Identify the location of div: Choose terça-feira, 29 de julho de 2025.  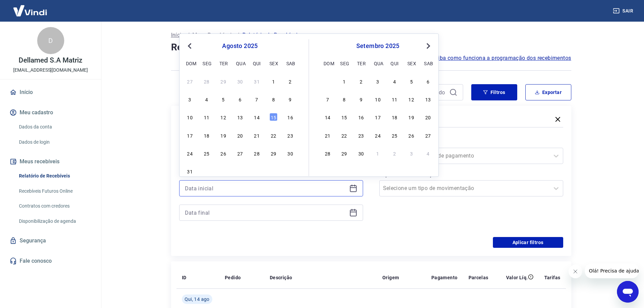
(224, 81).